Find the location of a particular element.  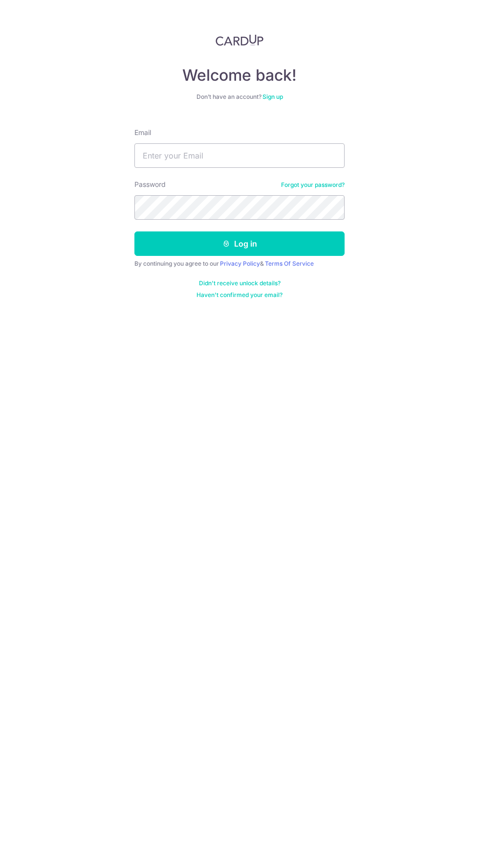

div: By continuing you agree to our & is located at coordinates (240, 264).